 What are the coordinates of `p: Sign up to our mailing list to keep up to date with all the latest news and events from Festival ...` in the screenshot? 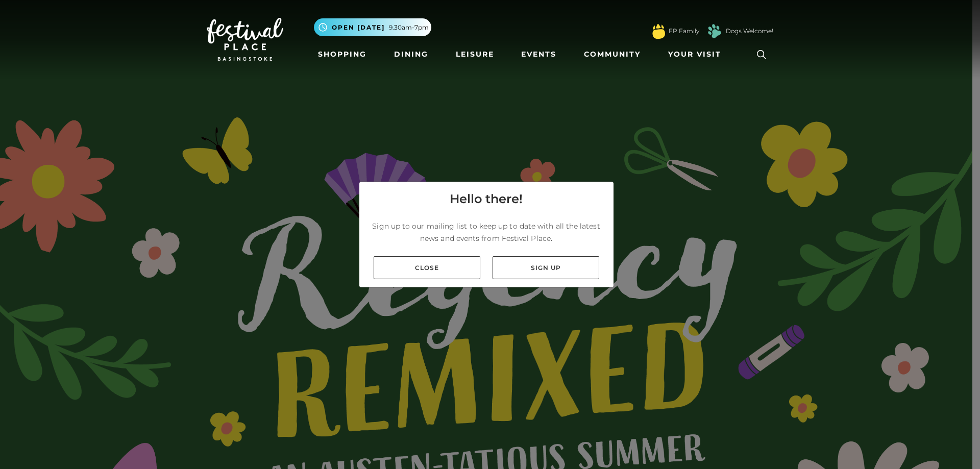 It's located at (486, 233).